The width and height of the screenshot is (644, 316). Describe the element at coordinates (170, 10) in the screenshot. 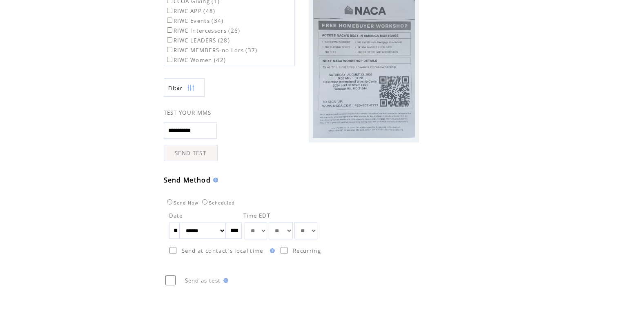

I see `input: RIWC APP (48)` at that location.